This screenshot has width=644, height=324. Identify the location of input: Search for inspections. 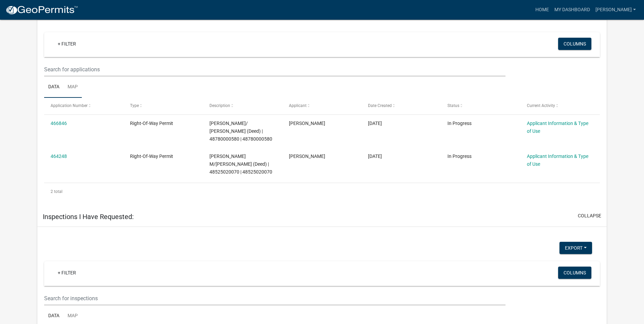
(275, 297).